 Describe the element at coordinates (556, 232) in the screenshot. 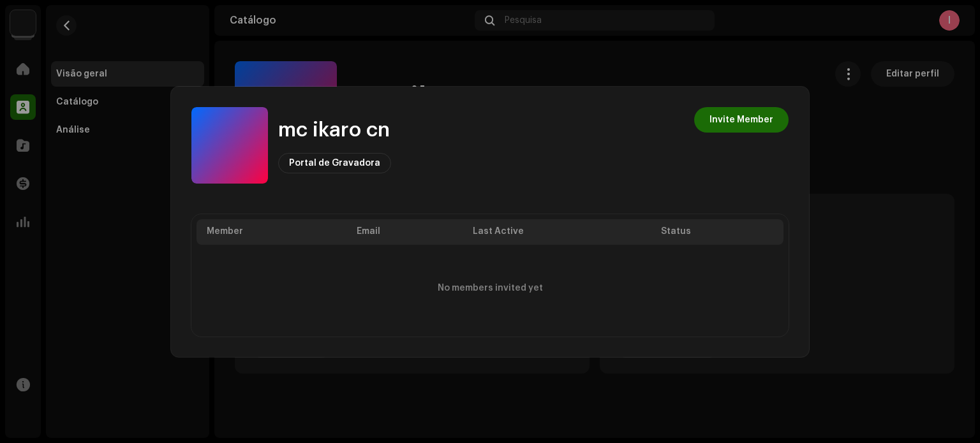

I see `th: Last Active` at that location.